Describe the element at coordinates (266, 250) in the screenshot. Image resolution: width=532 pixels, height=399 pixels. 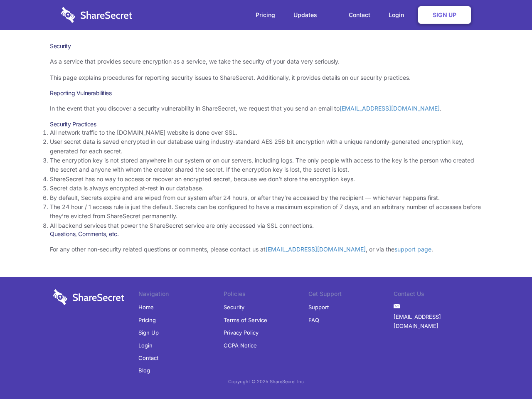
I see `p: For any other non-security related questions or comments, please contact us at , or via the .` at that location.